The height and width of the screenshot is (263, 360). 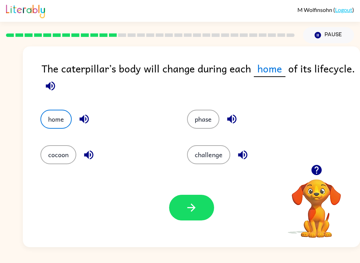 What do you see at coordinates (208, 155) in the screenshot?
I see `button: challenge` at bounding box center [208, 155].